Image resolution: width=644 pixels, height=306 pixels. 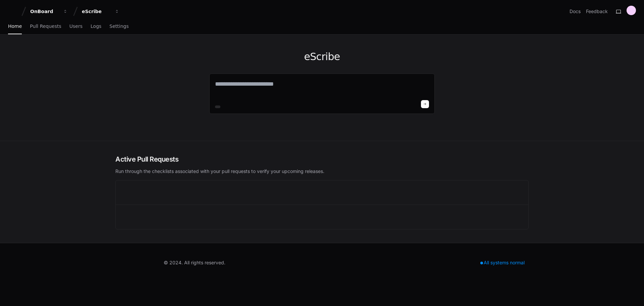 What do you see at coordinates (15, 27) in the screenshot?
I see `a: Home` at bounding box center [15, 27].